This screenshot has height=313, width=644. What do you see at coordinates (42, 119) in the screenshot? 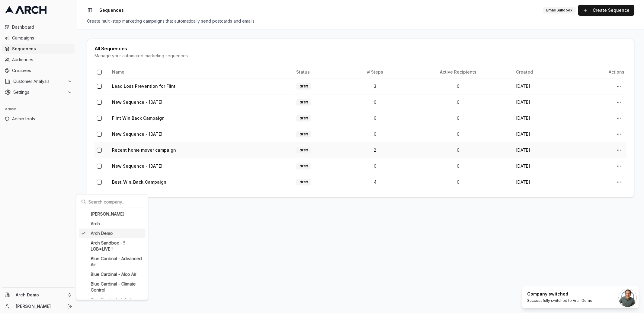
I see `span: Admin tools` at bounding box center [42, 119].